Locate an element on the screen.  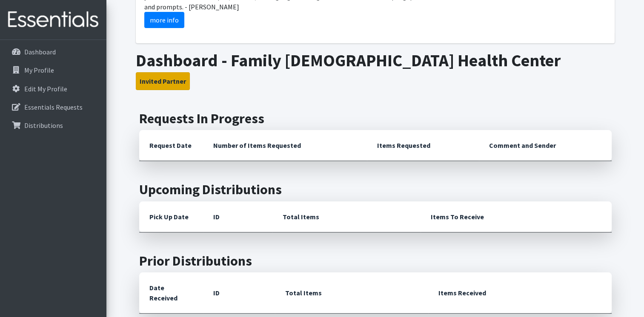
p: My Profile is located at coordinates (39, 70).